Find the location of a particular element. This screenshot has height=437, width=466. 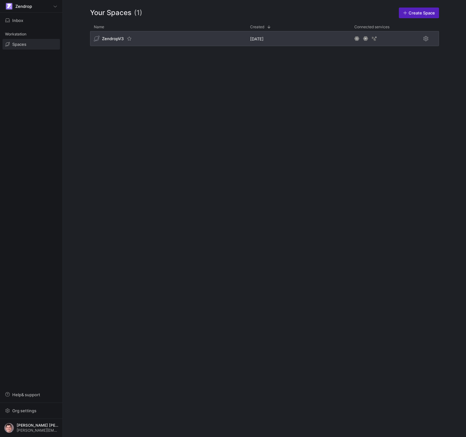

span: Inbox is located at coordinates (18, 20).